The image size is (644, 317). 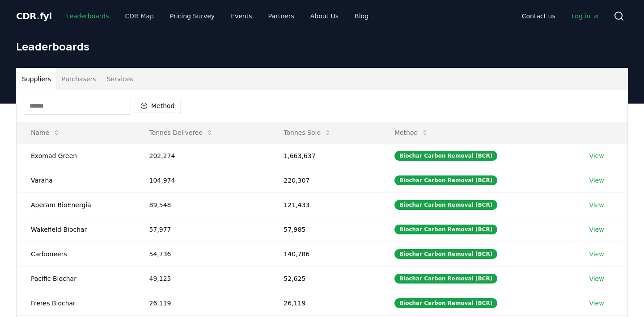 What do you see at coordinates (322, 47) in the screenshot?
I see `h1: Leaderboards` at bounding box center [322, 47].